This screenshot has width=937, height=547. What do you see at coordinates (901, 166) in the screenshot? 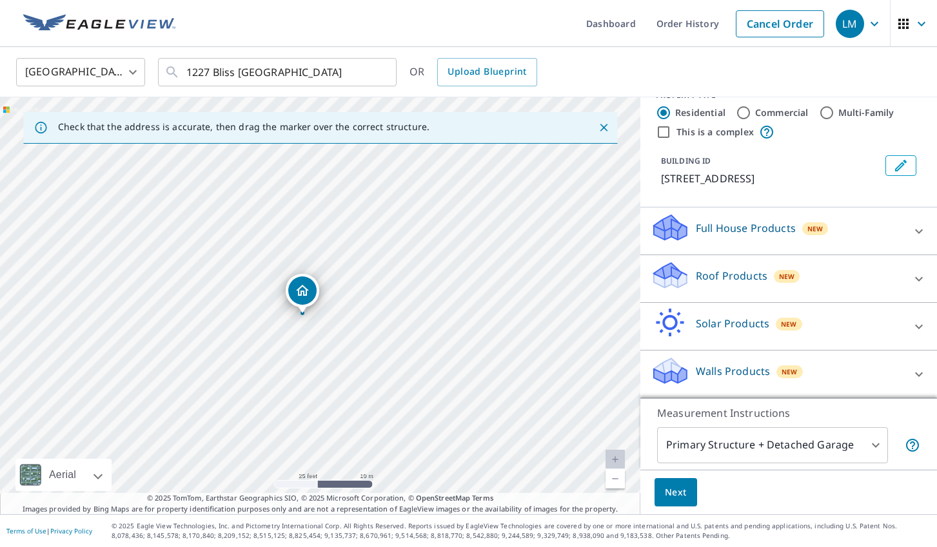
I see `button: Edit building 1` at bounding box center [901, 166].